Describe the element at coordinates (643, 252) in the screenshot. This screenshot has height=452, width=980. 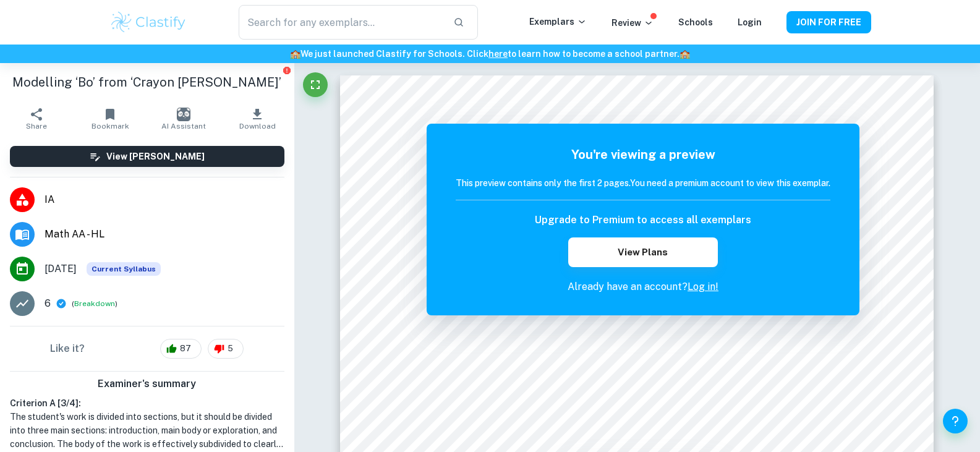
I see `button: View Plans` at that location.